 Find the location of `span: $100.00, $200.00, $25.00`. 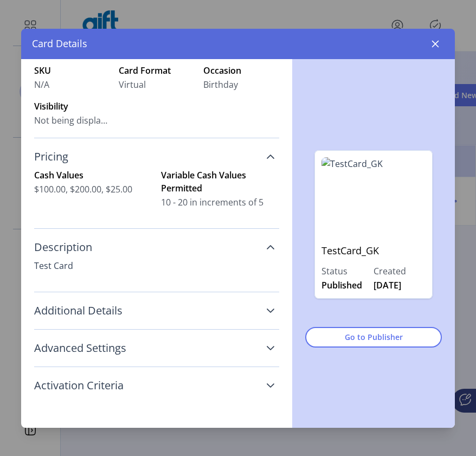

span: $100.00, $200.00, $25.00 is located at coordinates (93, 189).